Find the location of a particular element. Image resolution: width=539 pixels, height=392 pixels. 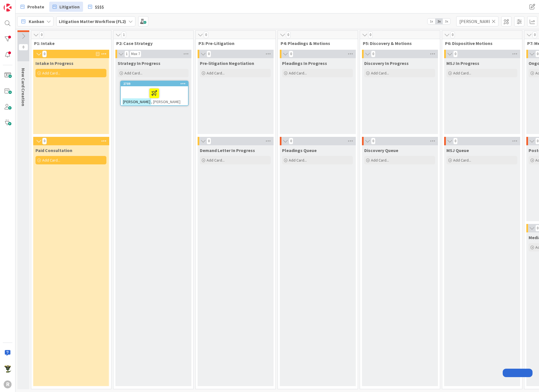

span: 2x is located at coordinates (439, 21).